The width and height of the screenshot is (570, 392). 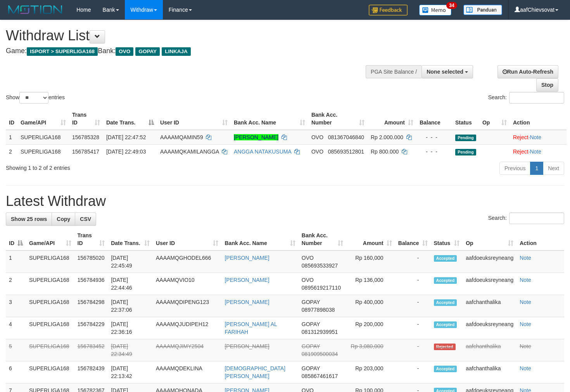 I want to click on div: Showing 1 to 2 of 2 entries, so click(x=119, y=166).